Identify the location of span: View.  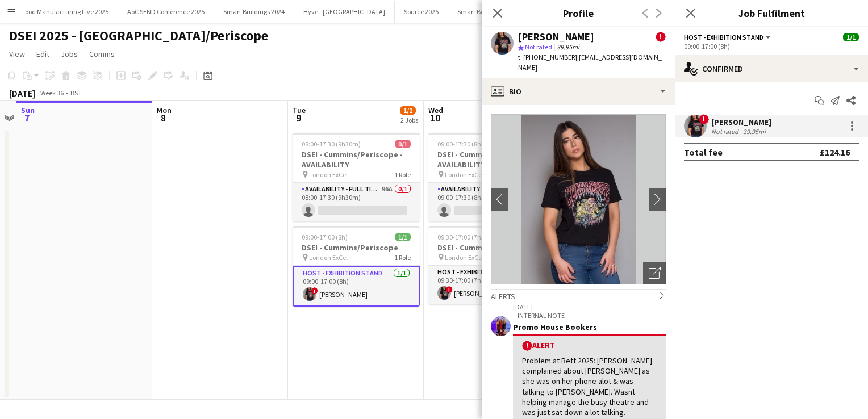
(17, 54).